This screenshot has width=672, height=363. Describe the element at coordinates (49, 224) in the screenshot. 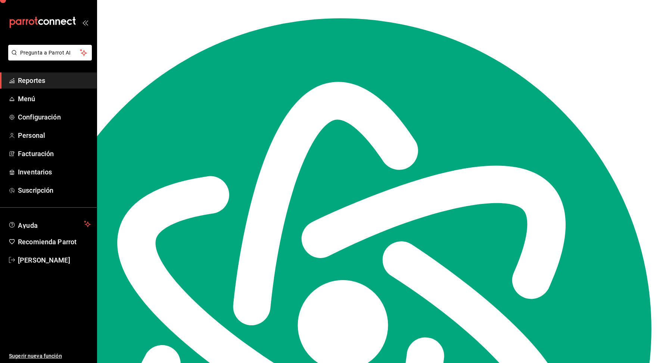

I see `span: Ayuda` at that location.